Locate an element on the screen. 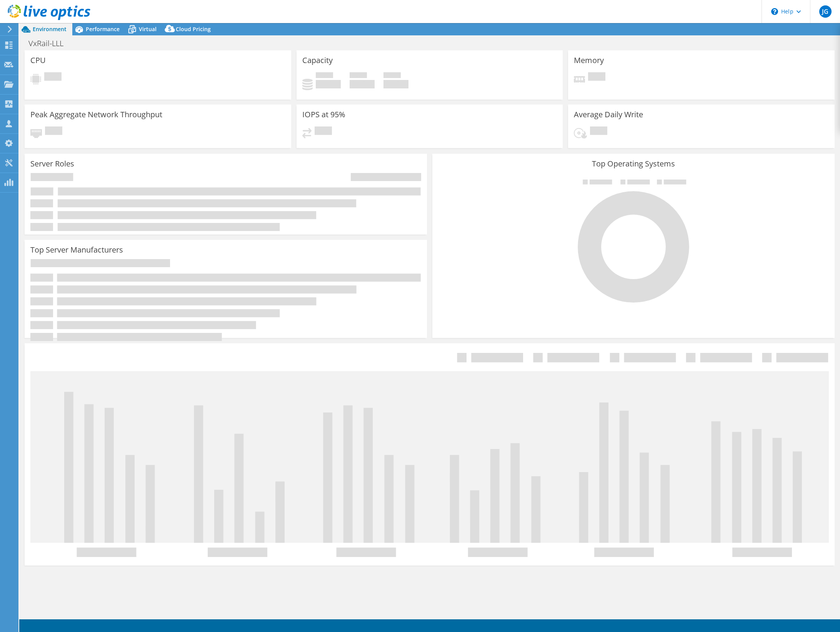 The height and width of the screenshot is (632, 840). h1: VxRail-LLL is located at coordinates (50, 44).